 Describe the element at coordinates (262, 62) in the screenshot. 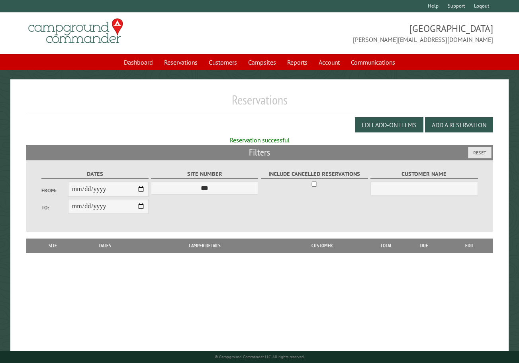

I see `a: Campsites` at that location.